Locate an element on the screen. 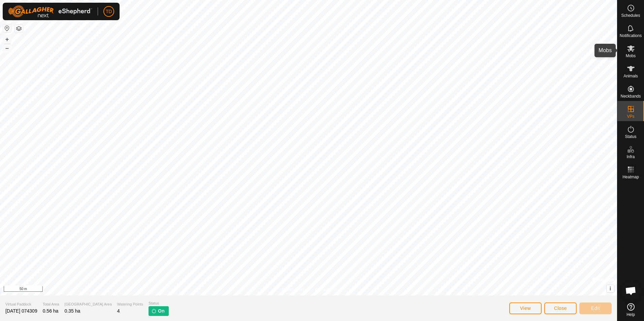 This screenshot has width=644, height=321. a: Contact Us is located at coordinates (325, 290).